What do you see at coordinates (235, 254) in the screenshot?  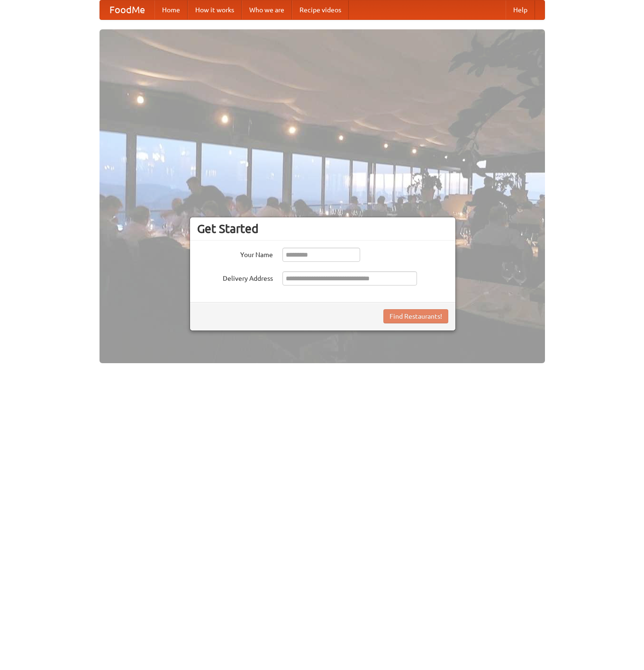 I see `label: Your Name` at bounding box center [235, 254].